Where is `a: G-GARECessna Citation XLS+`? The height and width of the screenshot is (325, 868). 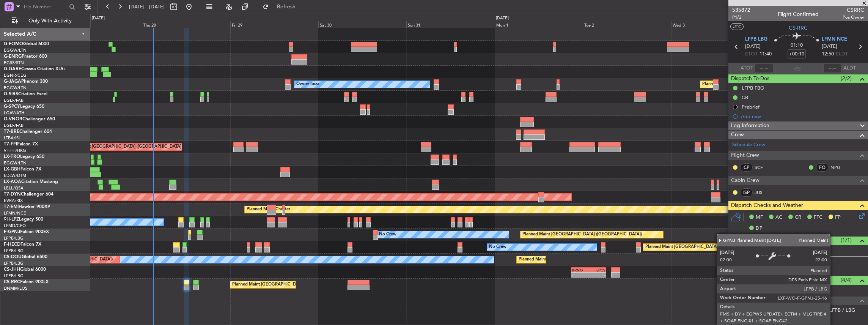
a: G-GARECessna Citation XLS+ is located at coordinates (35, 69).